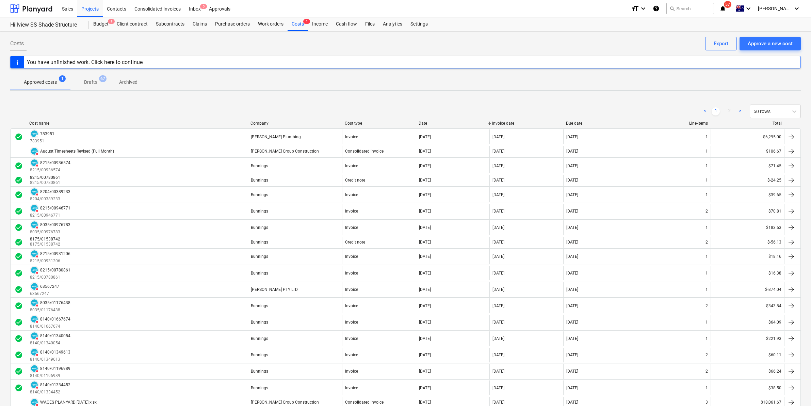 The height and width of the screenshot is (406, 811). I want to click on div: 2, so click(707, 306).